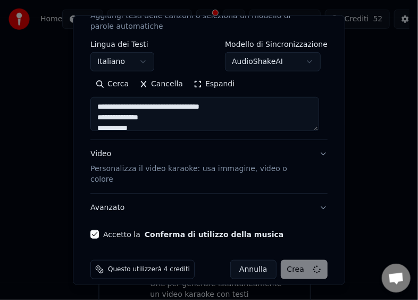 The width and height of the screenshot is (418, 300). What do you see at coordinates (215, 234) in the screenshot?
I see `button: Accetto la` at bounding box center [215, 234].